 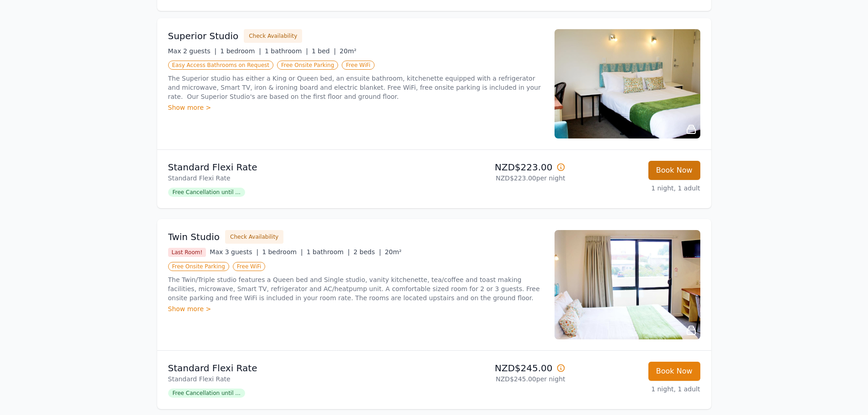 What do you see at coordinates (356, 288) in the screenshot?
I see `p: The Twin/Triple studio features a Queen bed and Single studio, vanity kitchenette, tea/coffee and...` at bounding box center [356, 288].